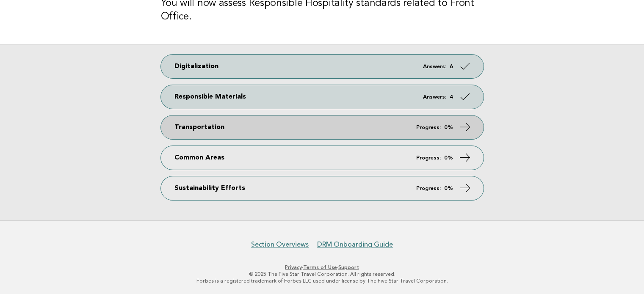 This screenshot has height=294, width=644. I want to click on strong: 4, so click(451, 97).